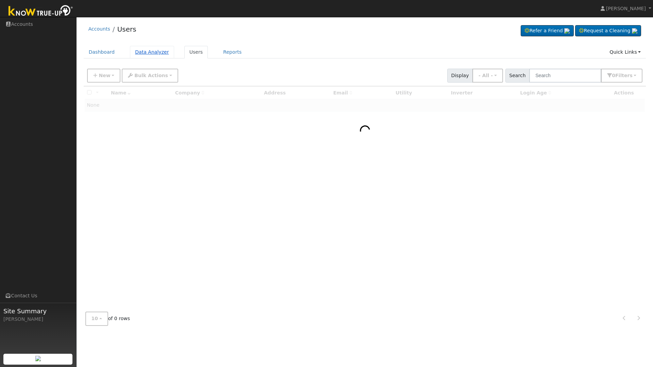  What do you see at coordinates (565, 76) in the screenshot?
I see `input: Search` at bounding box center [565, 76].